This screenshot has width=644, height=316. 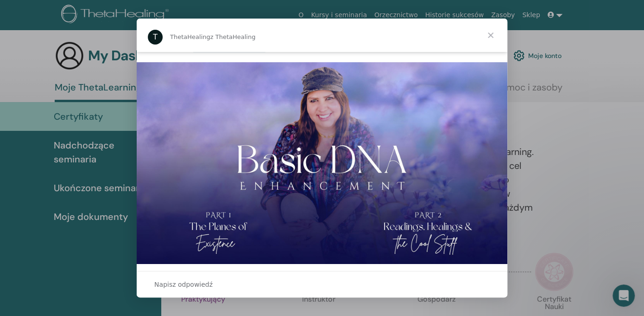 I want to click on span: Zamknij, so click(x=490, y=35).